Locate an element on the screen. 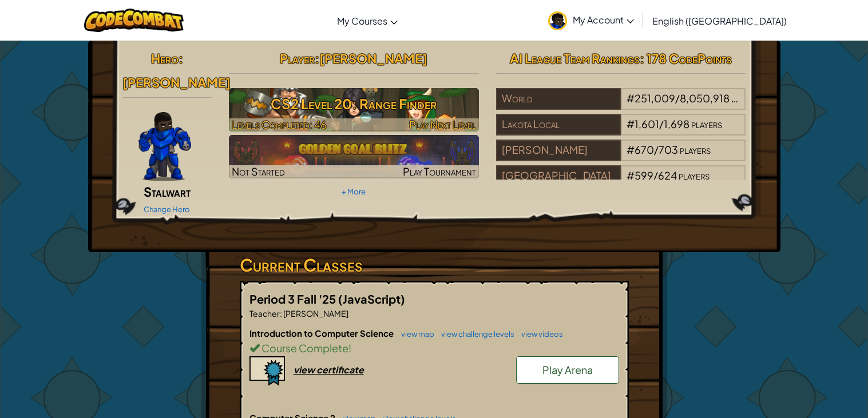 The width and height of the screenshot is (868, 418). a: view map is located at coordinates (415, 334).